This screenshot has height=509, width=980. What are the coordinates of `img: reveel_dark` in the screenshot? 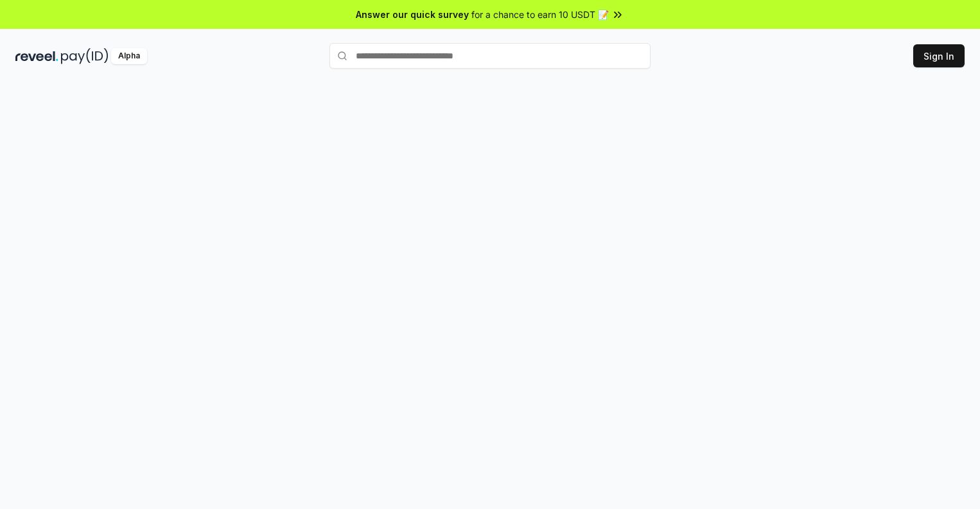 It's located at (37, 56).